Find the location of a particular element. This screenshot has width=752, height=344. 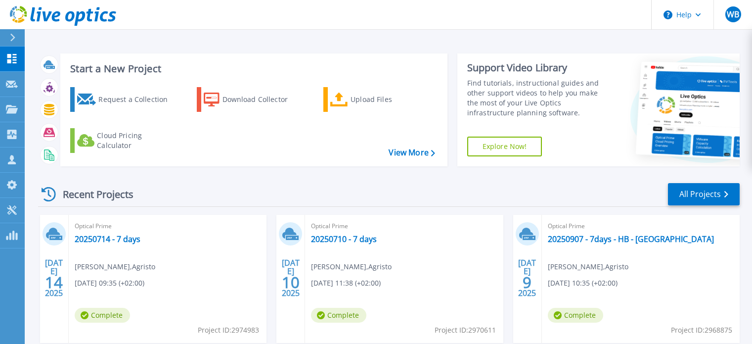

h3: Start a New Project is located at coordinates (252, 69).